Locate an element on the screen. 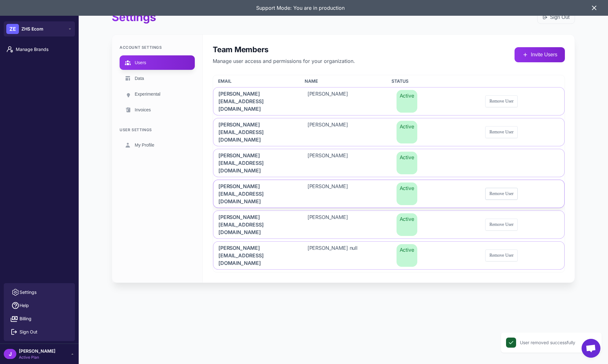  span: Manage Brands is located at coordinates (43, 49).